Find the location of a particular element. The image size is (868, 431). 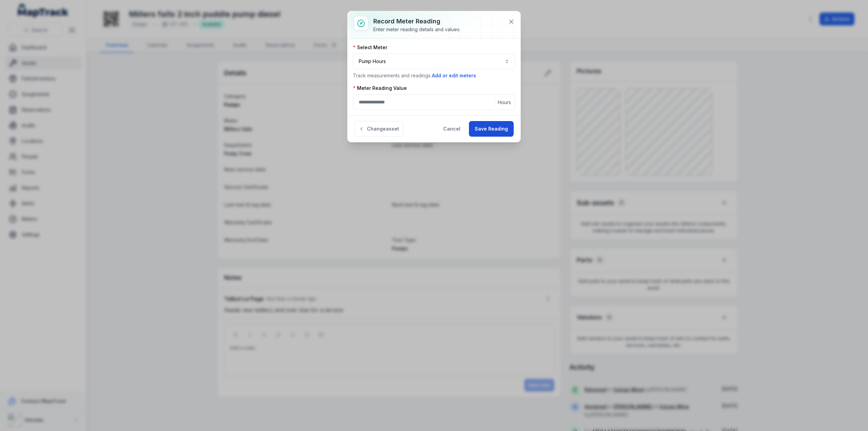

label: Select Meter is located at coordinates (370, 47).